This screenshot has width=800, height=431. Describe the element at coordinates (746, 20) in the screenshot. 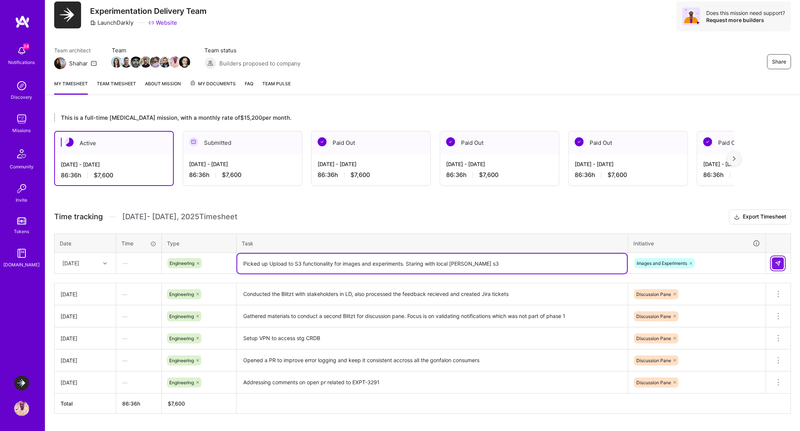

I see `div: Request more builders` at that location.